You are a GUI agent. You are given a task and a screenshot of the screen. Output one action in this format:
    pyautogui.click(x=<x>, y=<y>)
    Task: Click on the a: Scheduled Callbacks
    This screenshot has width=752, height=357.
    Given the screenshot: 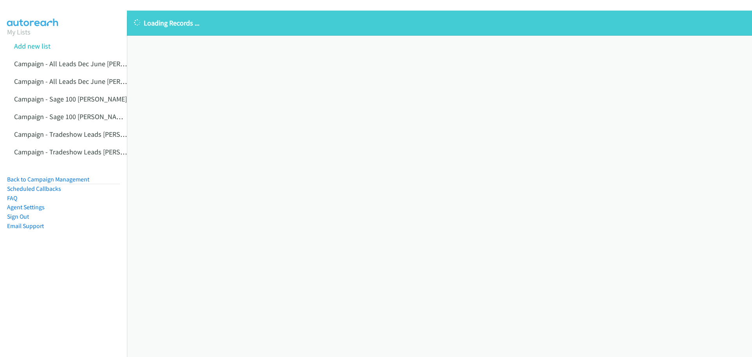 What is the action you would take?
    pyautogui.click(x=34, y=188)
    